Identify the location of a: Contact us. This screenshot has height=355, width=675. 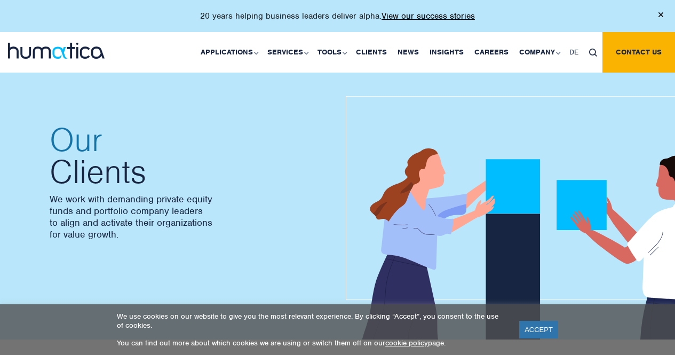
(639, 52).